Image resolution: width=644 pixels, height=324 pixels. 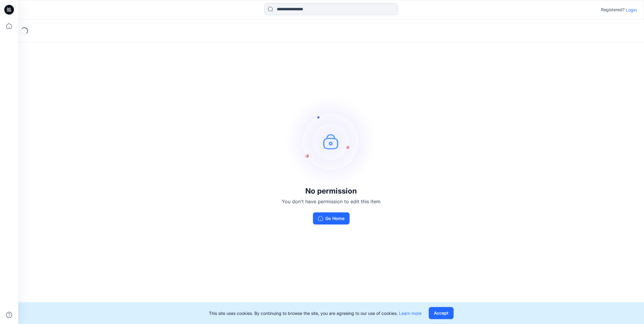 What do you see at coordinates (331, 219) in the screenshot?
I see `a: Go Home` at bounding box center [331, 219].